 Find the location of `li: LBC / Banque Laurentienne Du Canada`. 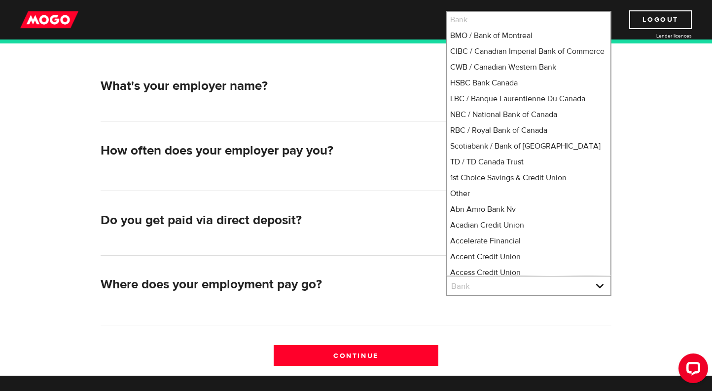

li: LBC / Banque Laurentienne Du Canada is located at coordinates (529, 99).